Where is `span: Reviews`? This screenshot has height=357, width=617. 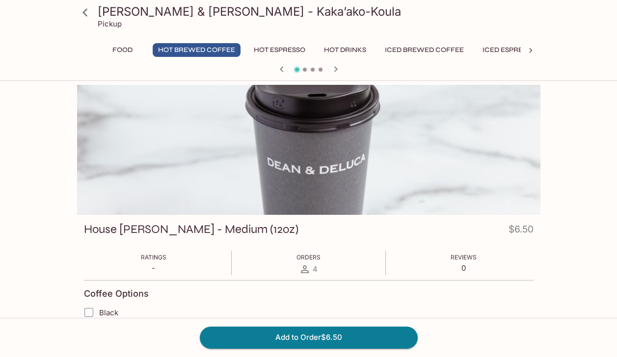 span: Reviews is located at coordinates (463, 257).